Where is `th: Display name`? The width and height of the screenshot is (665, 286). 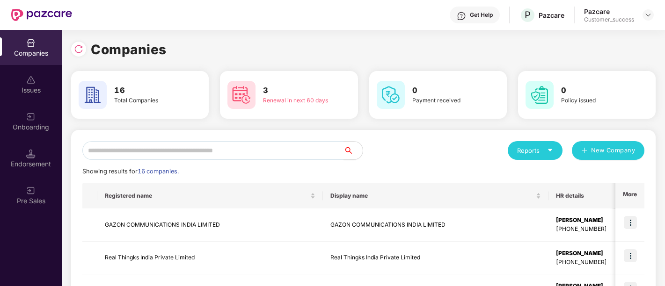
th: Display name is located at coordinates (436, 196).